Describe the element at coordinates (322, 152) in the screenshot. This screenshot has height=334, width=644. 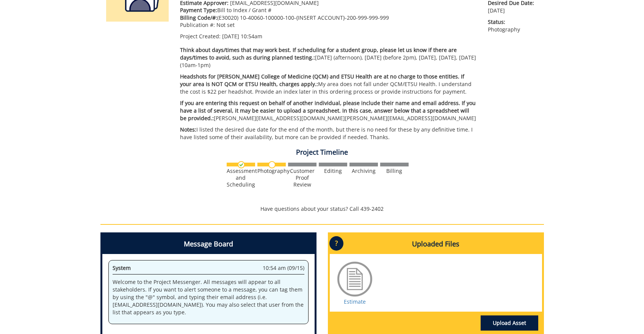
I see `h4: Project Timeline` at that location.